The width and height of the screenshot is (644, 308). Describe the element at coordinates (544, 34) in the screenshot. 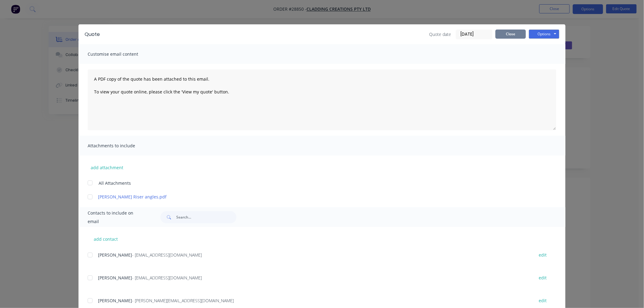

I see `button: Options` at that location.